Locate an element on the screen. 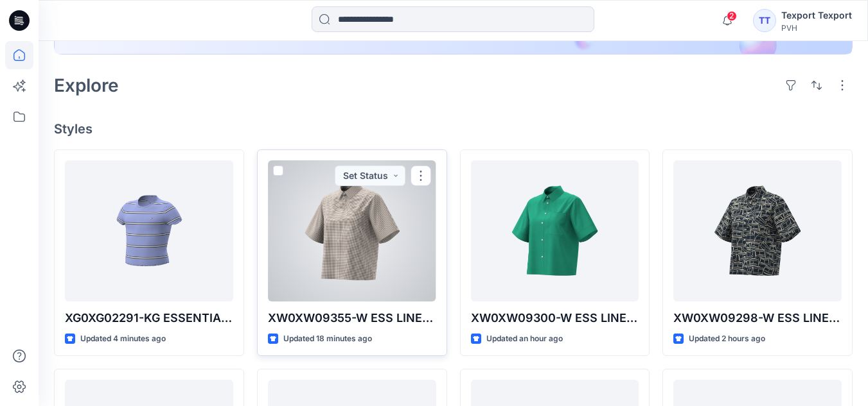  p: XW0XW09298-W ESS LINEN SS SHIRT-FLAG PRINT-V01 is located at coordinates (757, 318).